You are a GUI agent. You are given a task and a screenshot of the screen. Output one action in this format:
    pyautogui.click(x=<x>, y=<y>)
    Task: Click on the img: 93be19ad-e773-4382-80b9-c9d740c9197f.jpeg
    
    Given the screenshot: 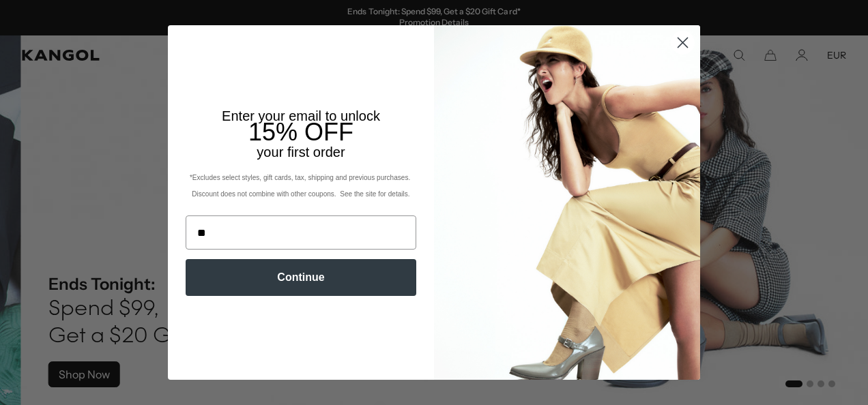 What is the action you would take?
    pyautogui.click(x=567, y=202)
    